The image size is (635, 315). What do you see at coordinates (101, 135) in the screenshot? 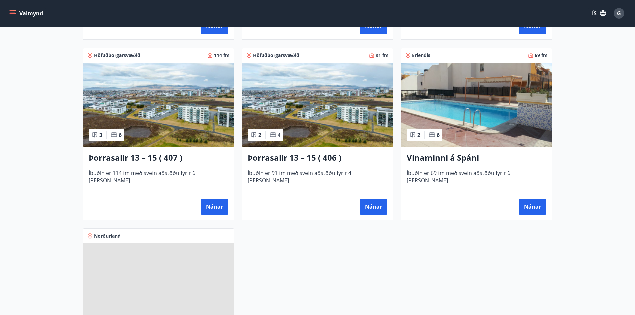
I see `span: 3` at bounding box center [101, 135].